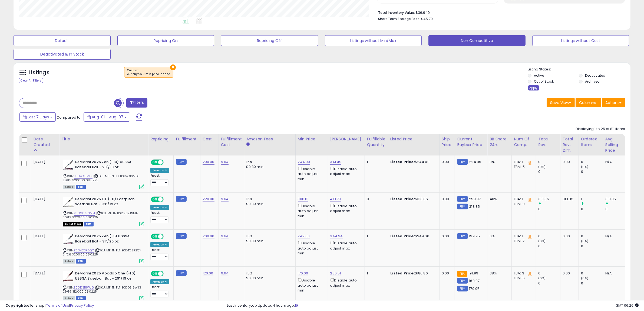 This screenshot has width=644, height=311. I want to click on span: 299.97, so click(475, 199).